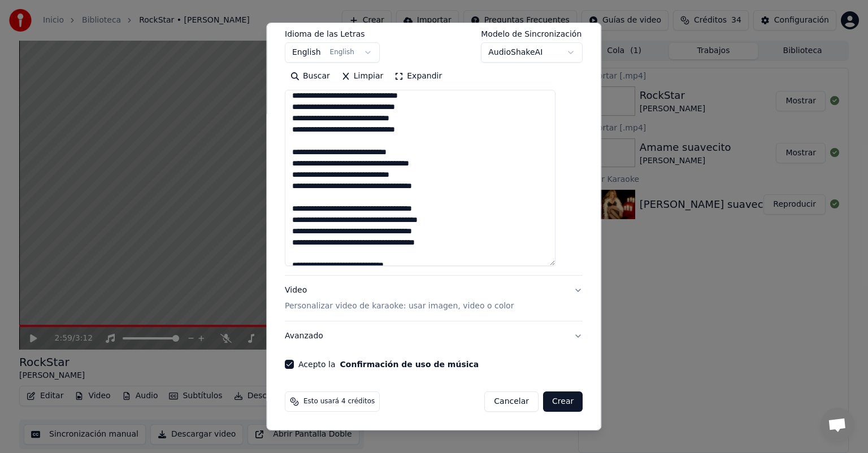 This screenshot has width=868, height=453. What do you see at coordinates (362, 76) in the screenshot?
I see `button: Limpiar` at bounding box center [362, 76].